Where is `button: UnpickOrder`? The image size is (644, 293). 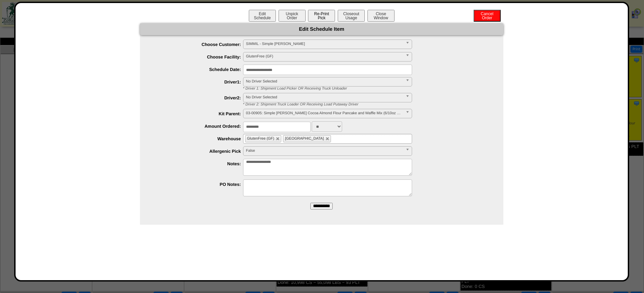
button: UnpickOrder is located at coordinates (292, 16).